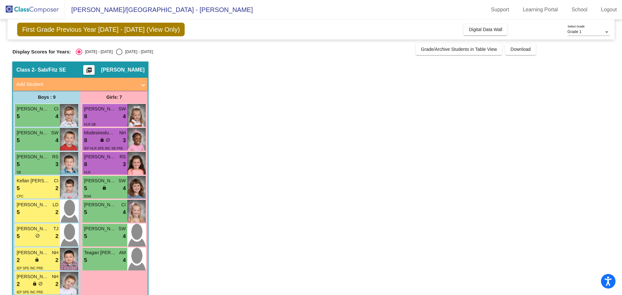 This screenshot has width=622, height=295. Describe the element at coordinates (87, 196) in the screenshot. I see `span: BSM` at that location.